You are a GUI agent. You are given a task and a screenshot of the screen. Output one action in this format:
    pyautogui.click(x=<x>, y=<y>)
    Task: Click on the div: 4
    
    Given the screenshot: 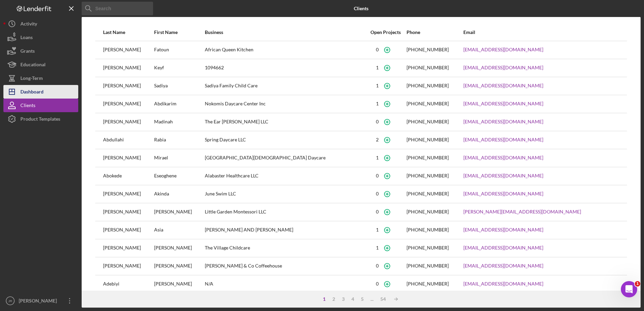 What is the action you would take?
    pyautogui.click(x=353, y=299)
    